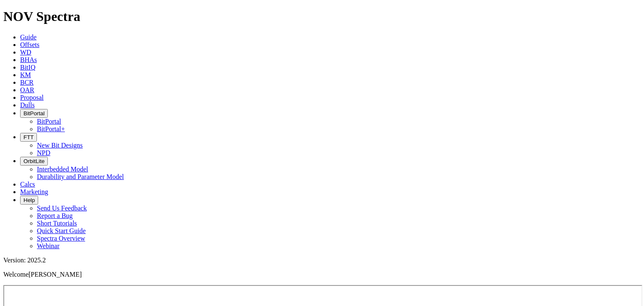  What do you see at coordinates (60, 145) in the screenshot?
I see `a: New Bit Designs` at bounding box center [60, 145].